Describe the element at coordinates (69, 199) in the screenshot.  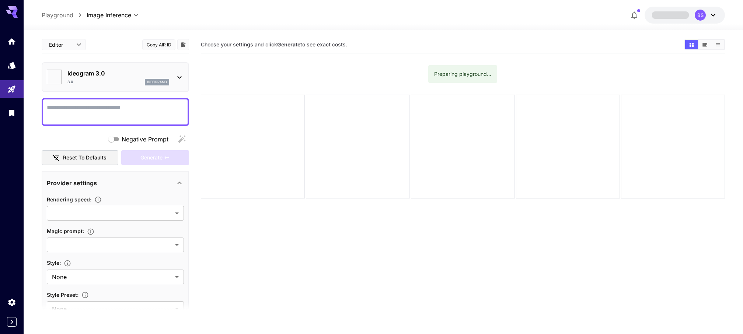
I see `span: Rendering speed :` at that location.